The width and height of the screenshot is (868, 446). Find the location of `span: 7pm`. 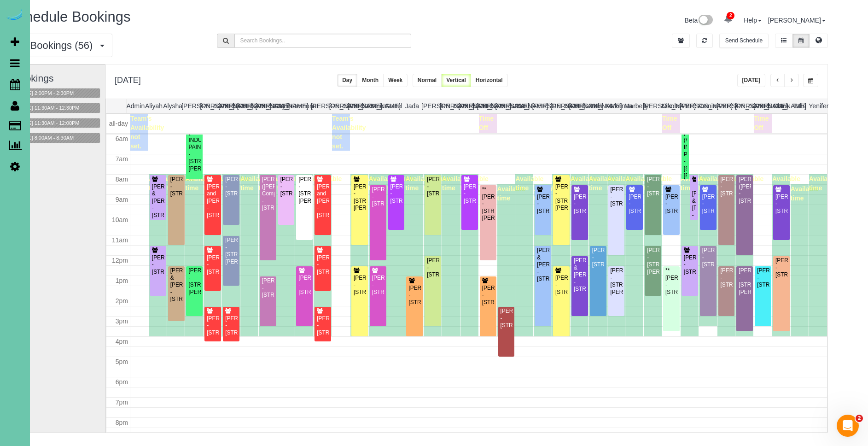

span: 7pm is located at coordinates (121, 402).